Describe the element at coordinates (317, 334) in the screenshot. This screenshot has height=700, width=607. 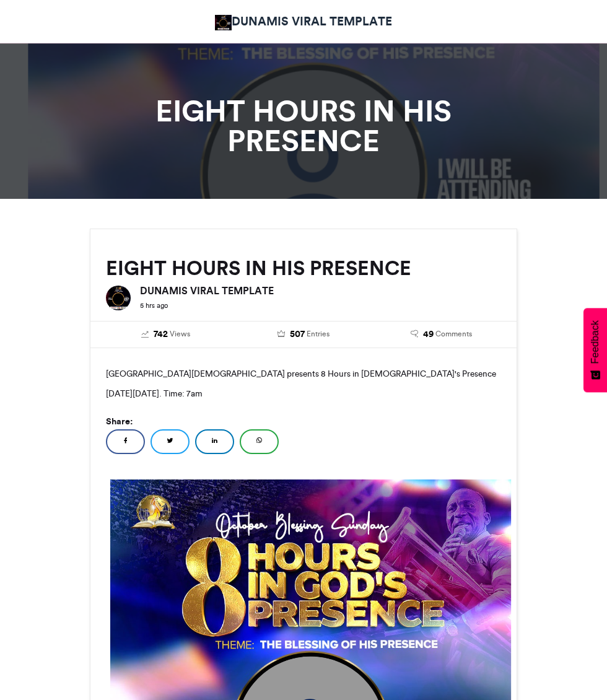
I see `span: Entries` at that location.